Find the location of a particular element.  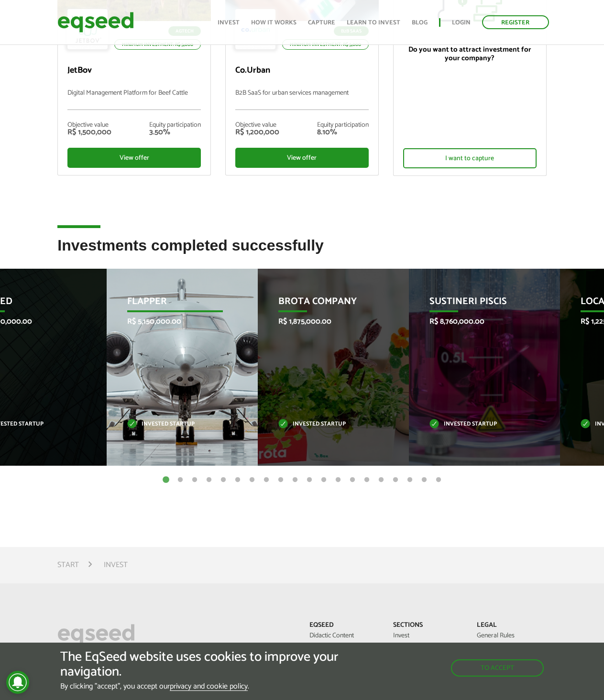

font: Investments completed successfully is located at coordinates (190, 245).